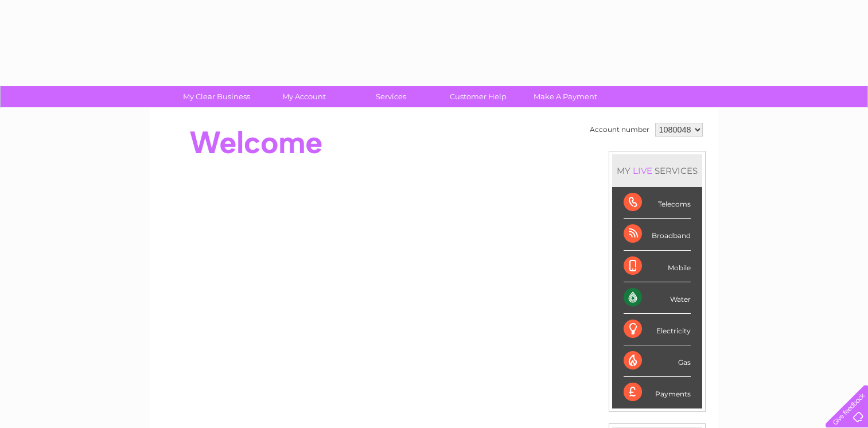  Describe the element at coordinates (620, 129) in the screenshot. I see `td: Account number` at that location.